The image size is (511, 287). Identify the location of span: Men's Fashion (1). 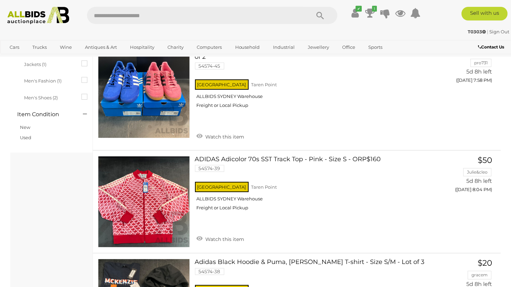
(50, 80).